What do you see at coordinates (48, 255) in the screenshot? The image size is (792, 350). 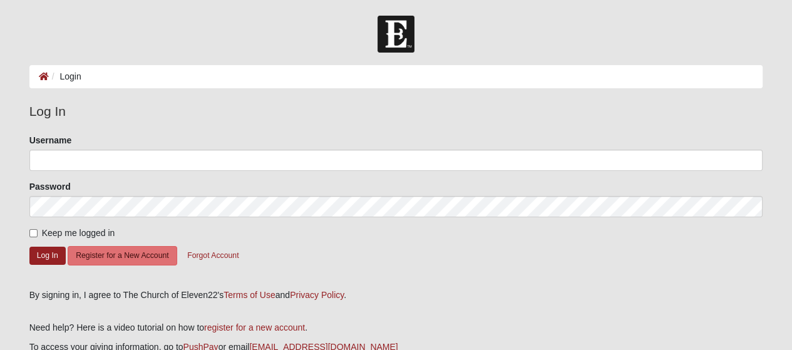 I see `button: Log In` at bounding box center [48, 255].